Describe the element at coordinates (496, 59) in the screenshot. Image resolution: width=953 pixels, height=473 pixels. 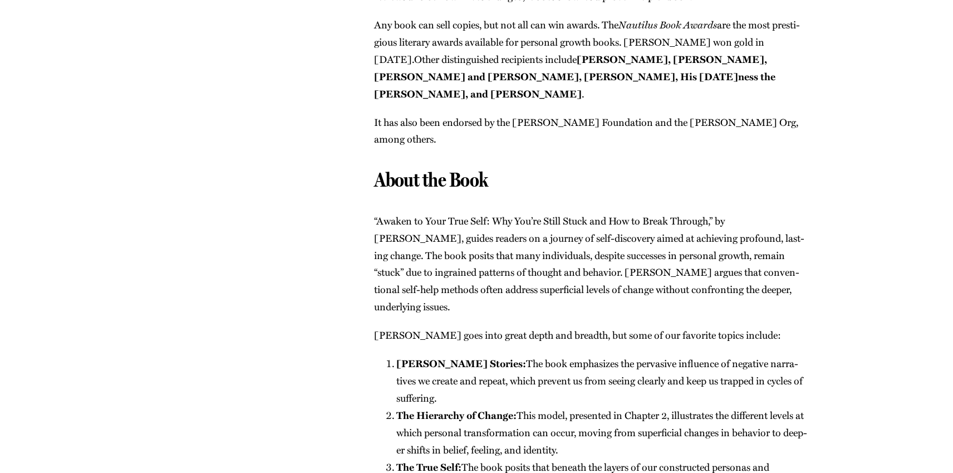
I see `span: Oth­er dis­tin­guished recip­i­ents include` at that location.